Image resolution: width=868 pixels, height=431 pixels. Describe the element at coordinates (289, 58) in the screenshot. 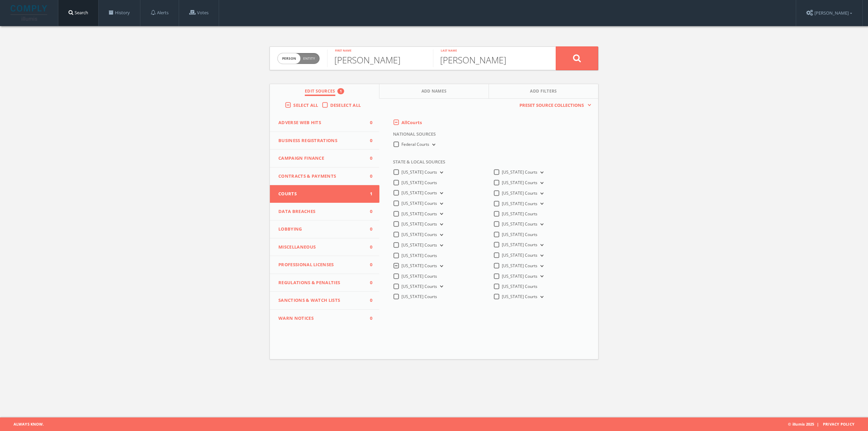

I see `span: person` at that location.